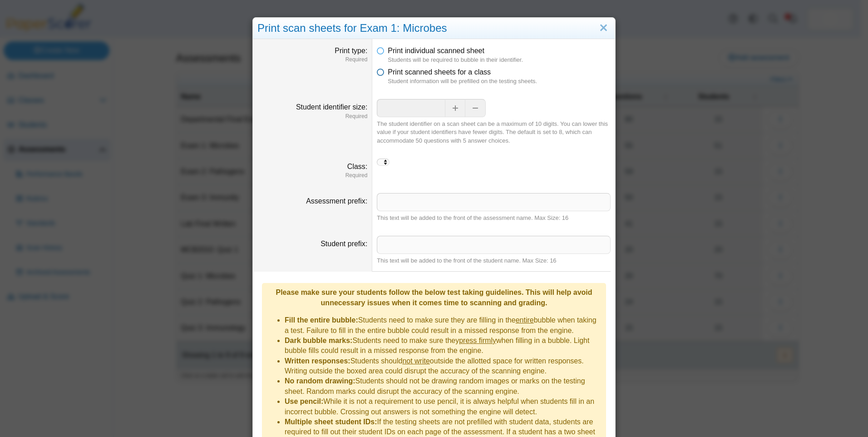  Describe the element at coordinates (317, 361) in the screenshot. I see `b: Written responses:` at that location.